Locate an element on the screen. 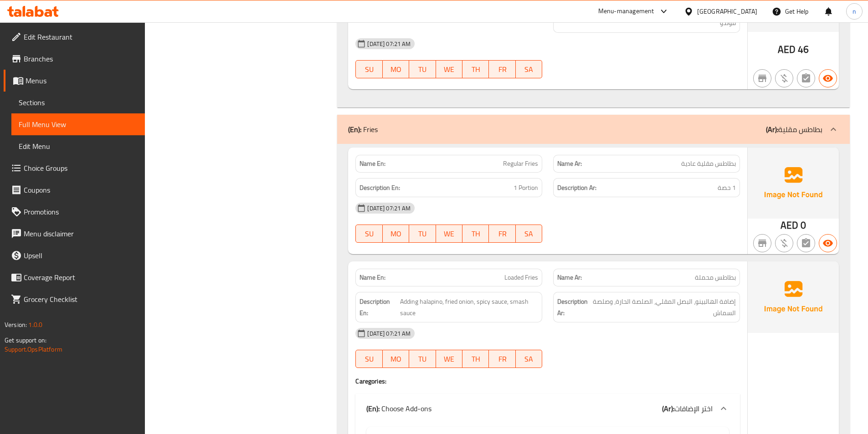 Image resolution: width=868 pixels, height=434 pixels. p: Fries is located at coordinates (362, 130).